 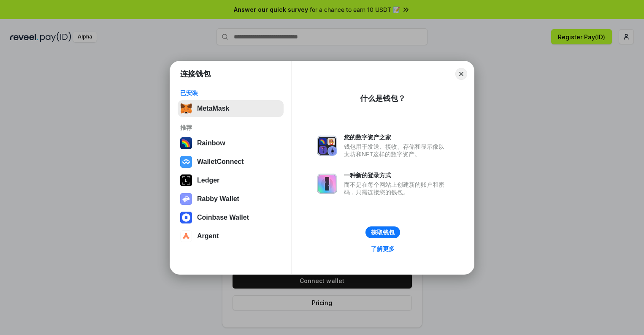 I want to click on div: 您的数字资产之家, so click(x=396, y=137).